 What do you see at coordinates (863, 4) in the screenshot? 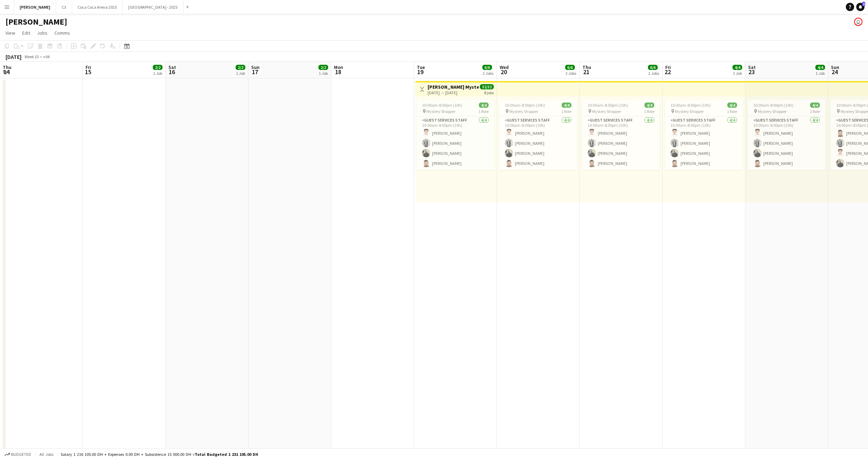
I see `span: 2` at bounding box center [863, 4].